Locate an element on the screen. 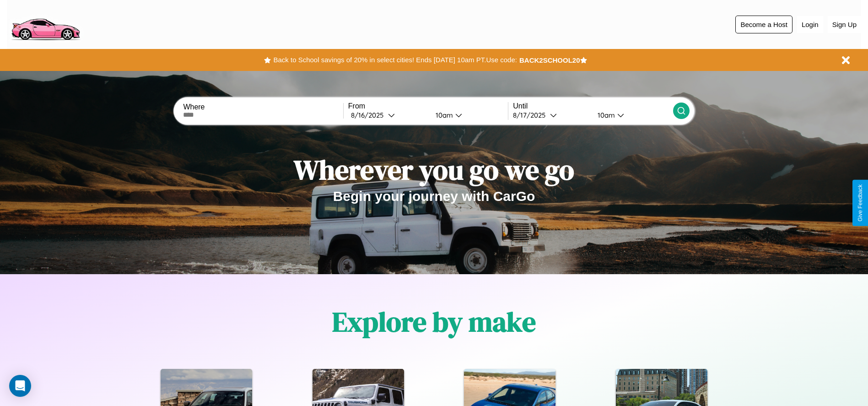 The height and width of the screenshot is (406, 868). label: From is located at coordinates (428, 106).